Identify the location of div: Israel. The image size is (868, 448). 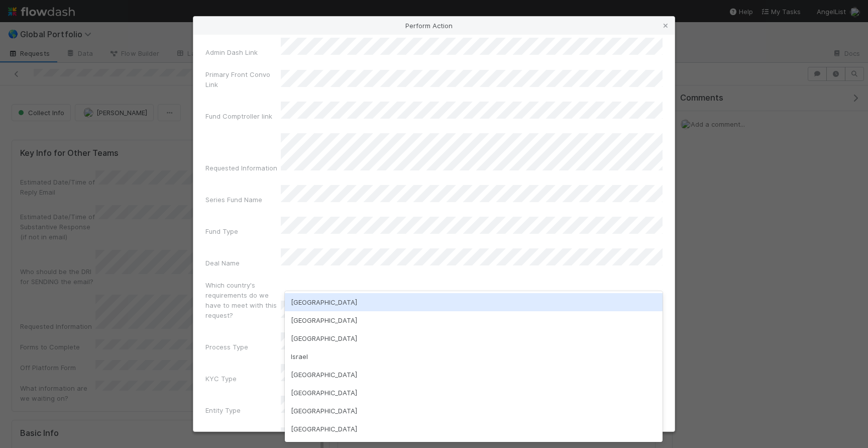
(474, 356).